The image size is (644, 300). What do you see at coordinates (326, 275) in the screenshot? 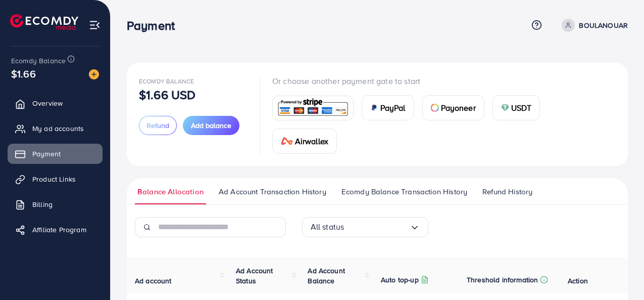
I see `span: Ad Account Balance` at bounding box center [326, 275].